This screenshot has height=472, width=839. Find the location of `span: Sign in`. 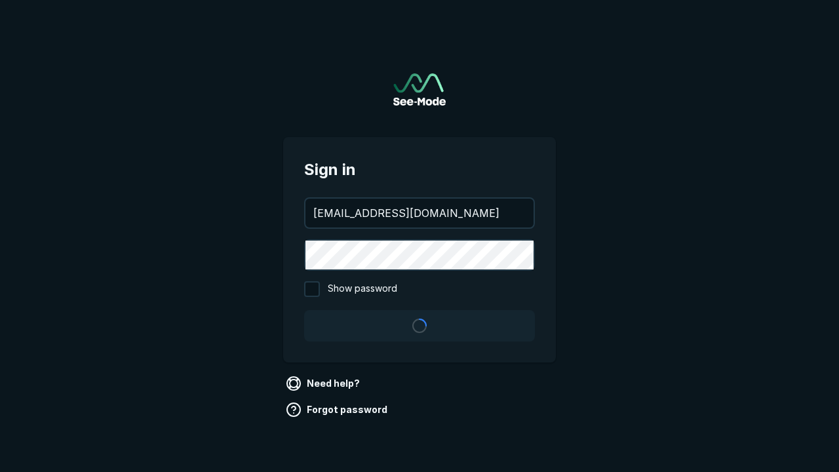

span: Sign in is located at coordinates (419, 170).